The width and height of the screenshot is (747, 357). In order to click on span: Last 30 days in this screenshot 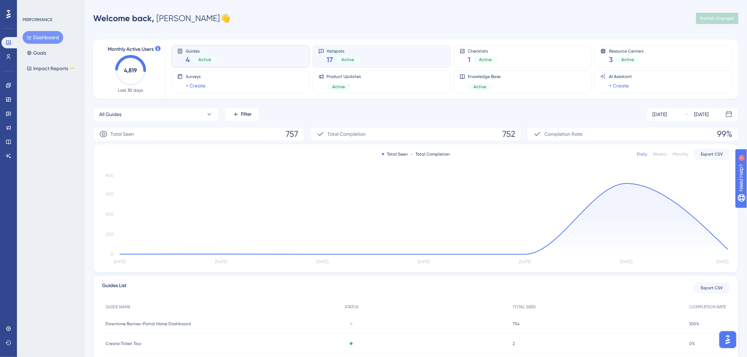, I will do `click(131, 90)`.